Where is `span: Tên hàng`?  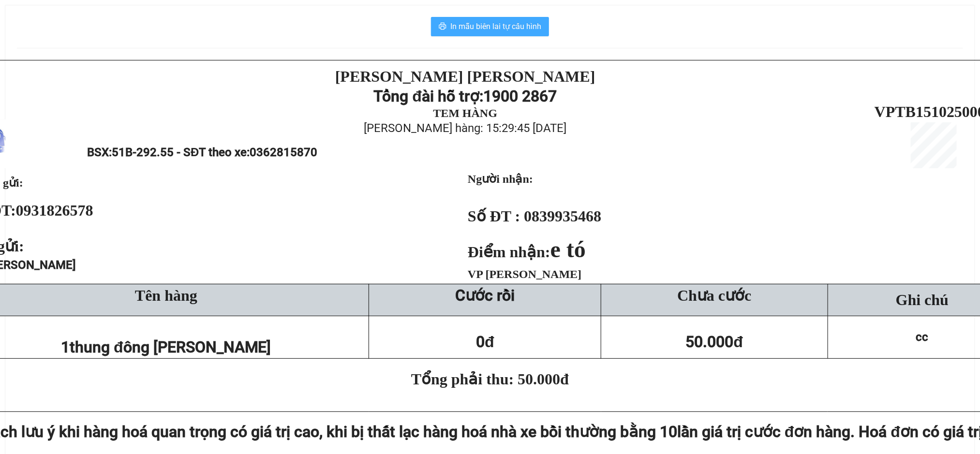 span: Tên hàng is located at coordinates (166, 296).